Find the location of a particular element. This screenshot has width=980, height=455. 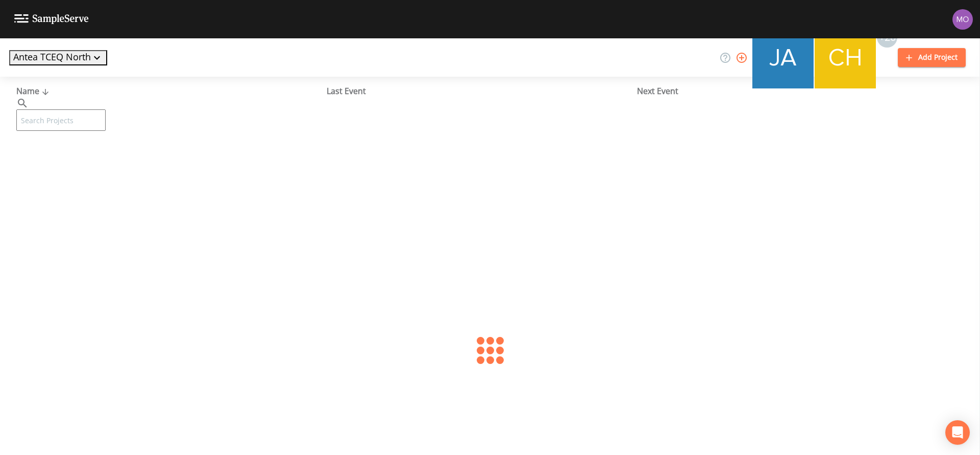

img: c74b8b8b1c7a9d34f67c5e0ca157ed15 is located at coordinates (846, 58).